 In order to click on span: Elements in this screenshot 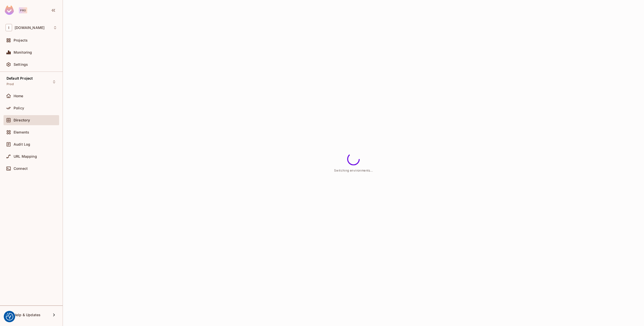, I will do `click(21, 132)`.